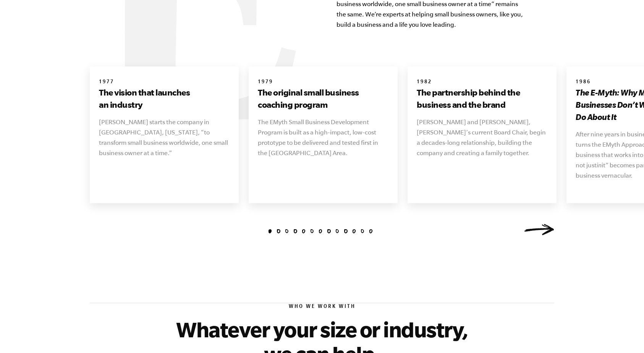  Describe the element at coordinates (539, 230) in the screenshot. I see `a: Next` at that location.